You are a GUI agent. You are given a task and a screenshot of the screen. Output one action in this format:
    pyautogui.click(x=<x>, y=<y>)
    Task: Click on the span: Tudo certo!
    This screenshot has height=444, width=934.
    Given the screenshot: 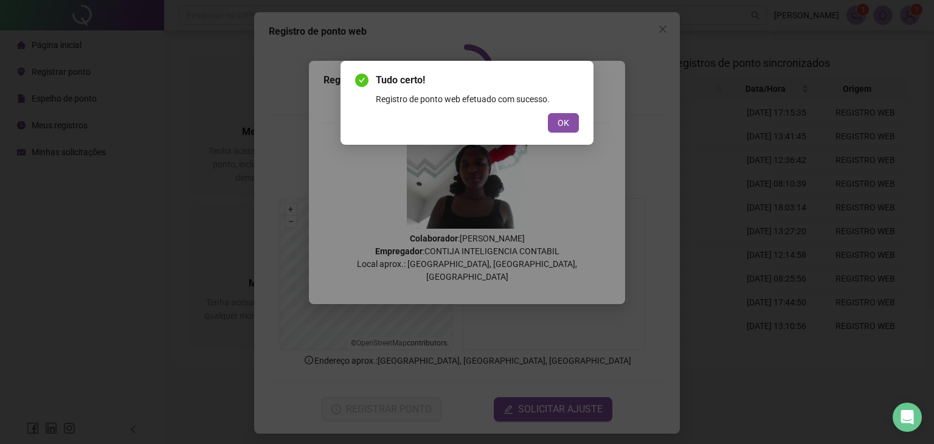 What is the action you would take?
    pyautogui.click(x=477, y=80)
    